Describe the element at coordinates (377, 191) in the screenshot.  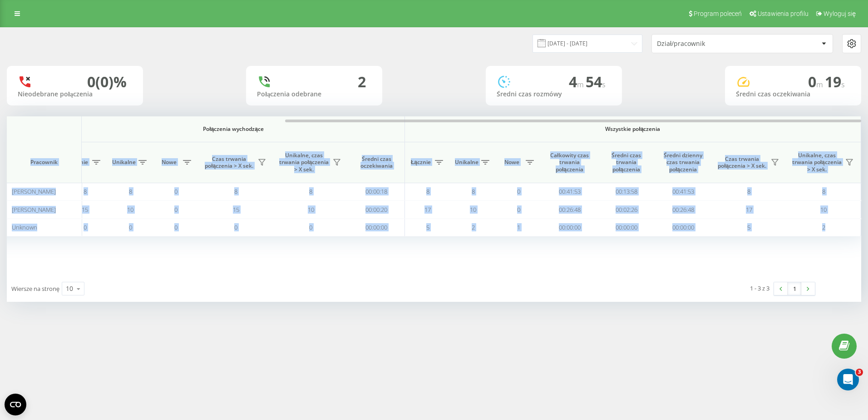
I see `td: 00:00:18` at that location.